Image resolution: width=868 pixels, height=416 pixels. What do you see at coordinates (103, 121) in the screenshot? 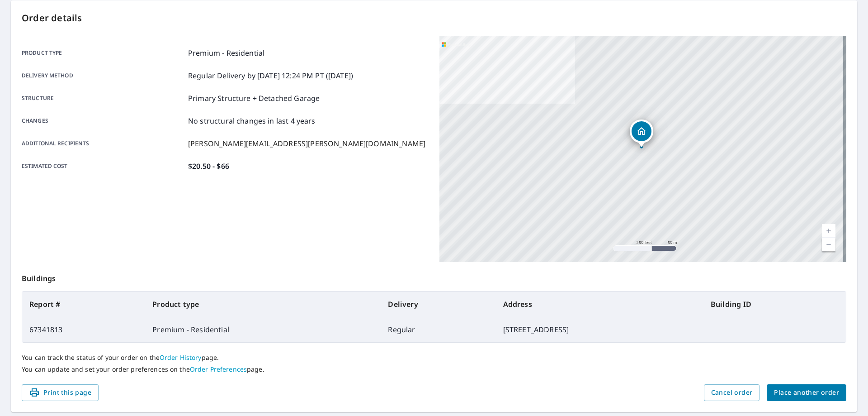
I see `p: Changes` at bounding box center [103, 121].